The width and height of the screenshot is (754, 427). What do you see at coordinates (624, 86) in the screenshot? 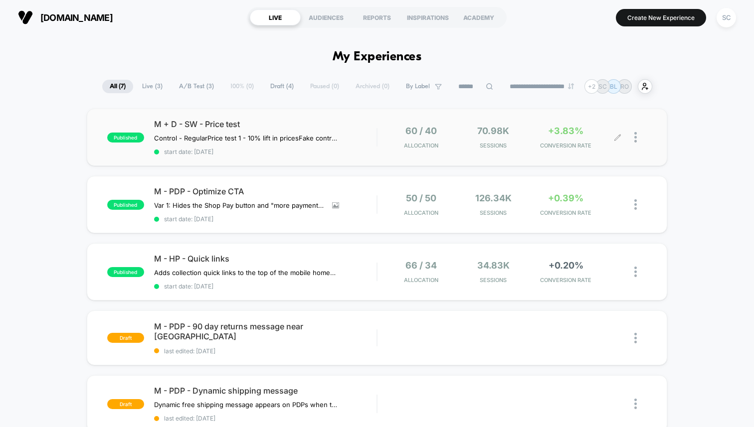
I see `p: RO` at bounding box center [624, 86].